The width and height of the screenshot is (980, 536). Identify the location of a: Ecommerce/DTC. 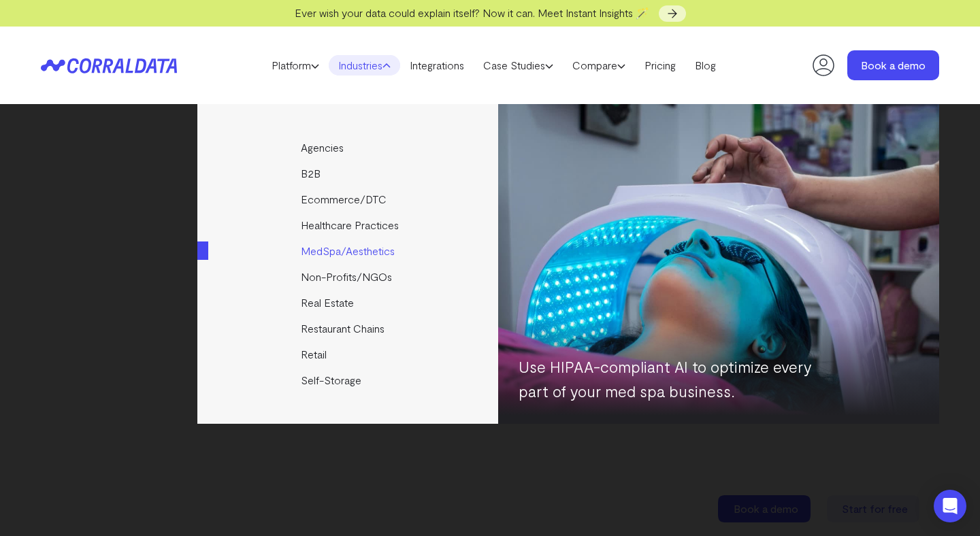
(348, 199).